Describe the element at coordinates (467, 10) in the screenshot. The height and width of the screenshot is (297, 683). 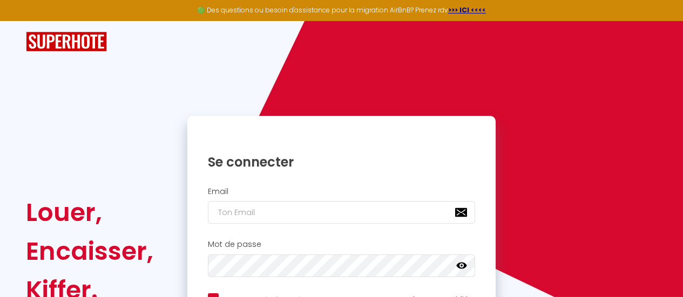
I see `strong: >>> ICI <<<<` at that location.